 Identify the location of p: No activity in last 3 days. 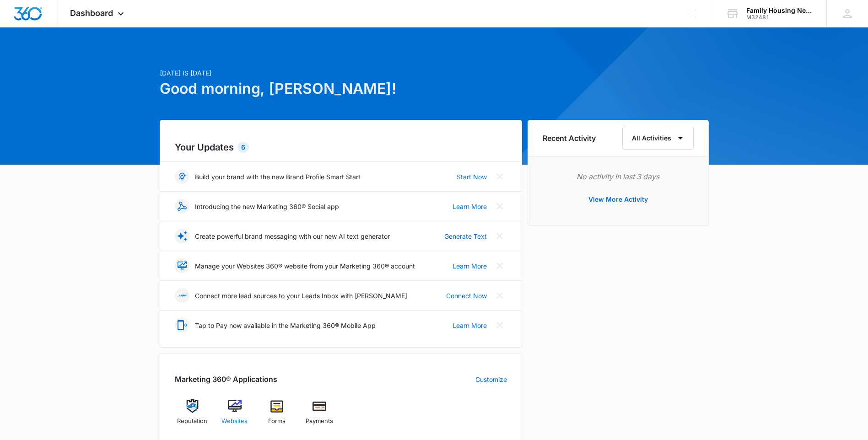
(618, 177).